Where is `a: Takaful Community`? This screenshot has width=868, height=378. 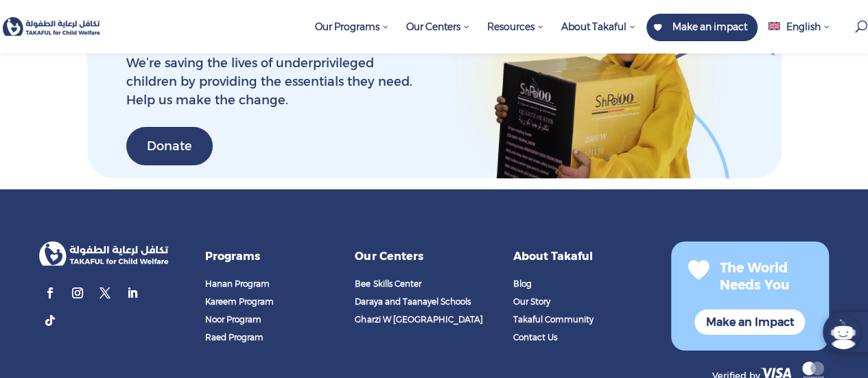
a: Takaful Community is located at coordinates (592, 319).